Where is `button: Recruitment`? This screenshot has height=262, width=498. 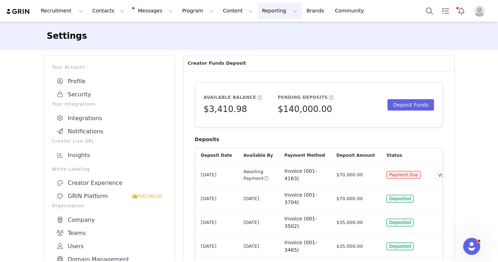
button: Recruitment is located at coordinates (62, 11).